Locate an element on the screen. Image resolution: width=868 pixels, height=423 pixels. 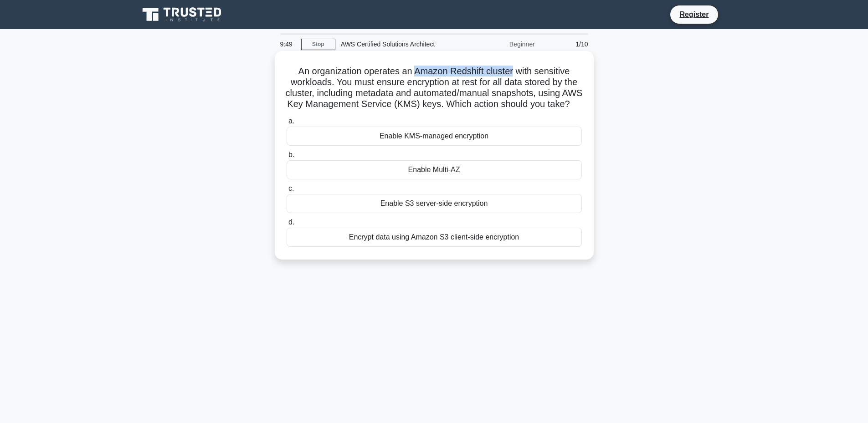
div: Enable S3 server-side encryption is located at coordinates (434, 204).